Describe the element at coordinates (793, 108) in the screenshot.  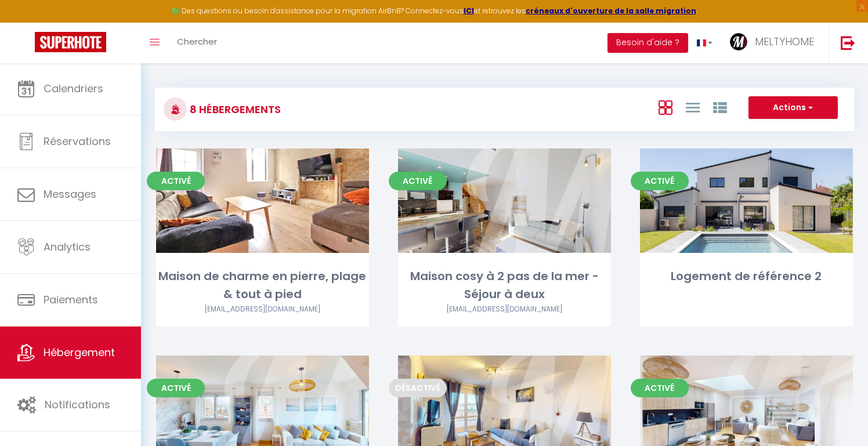
I see `button: Actions` at that location.